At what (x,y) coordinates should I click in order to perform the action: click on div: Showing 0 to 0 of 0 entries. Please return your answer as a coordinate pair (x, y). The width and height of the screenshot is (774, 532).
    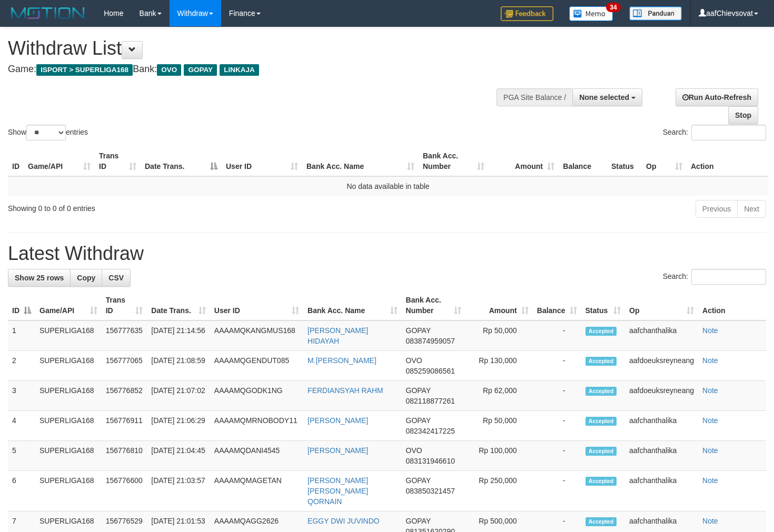
    Looking at the image, I should click on (161, 206).